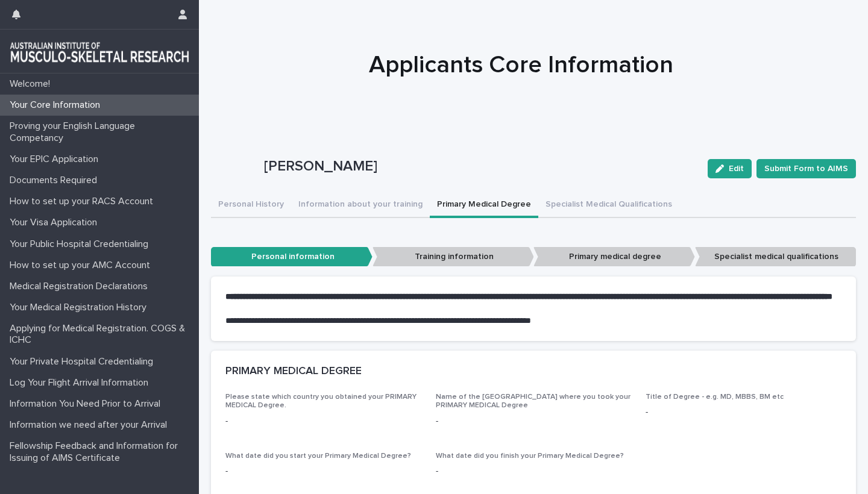 Image resolution: width=868 pixels, height=494 pixels. What do you see at coordinates (84, 362) in the screenshot?
I see `p: Your Private Hospital Credentialing` at bounding box center [84, 362].